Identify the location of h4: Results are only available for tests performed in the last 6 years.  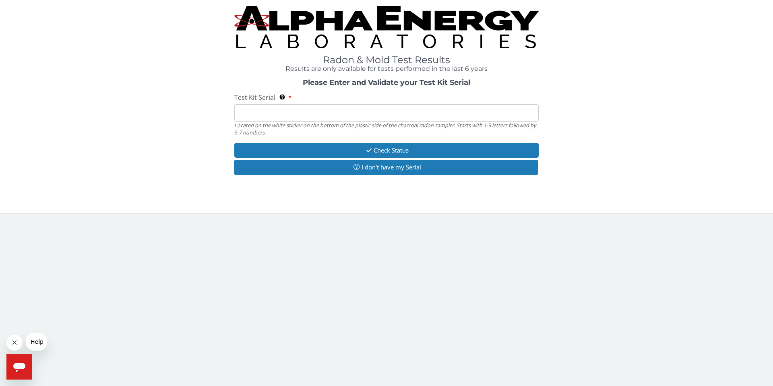
(387, 69).